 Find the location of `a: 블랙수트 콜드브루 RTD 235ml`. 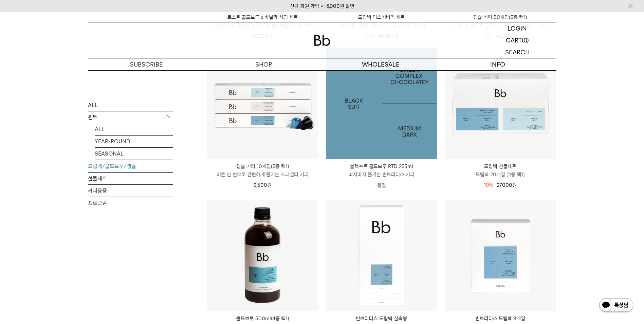

a: 블랙수트 콜드브루 RTD 235ml is located at coordinates (381, 103).